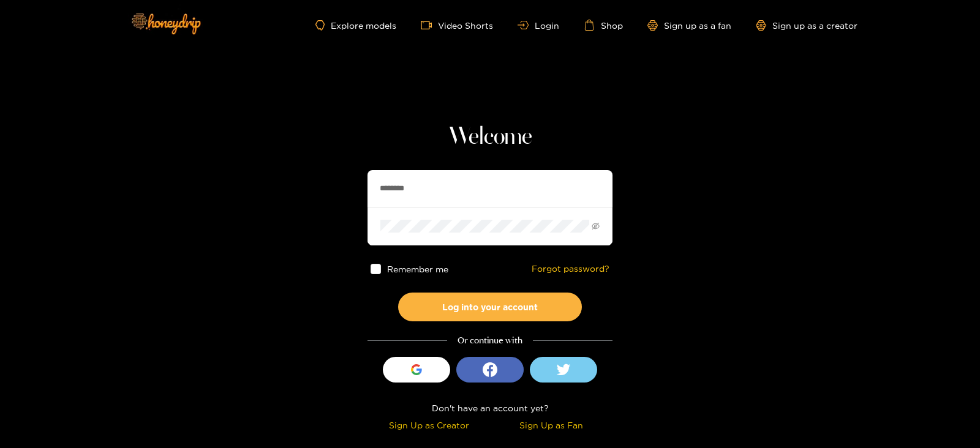  I want to click on a: Login, so click(538, 25).